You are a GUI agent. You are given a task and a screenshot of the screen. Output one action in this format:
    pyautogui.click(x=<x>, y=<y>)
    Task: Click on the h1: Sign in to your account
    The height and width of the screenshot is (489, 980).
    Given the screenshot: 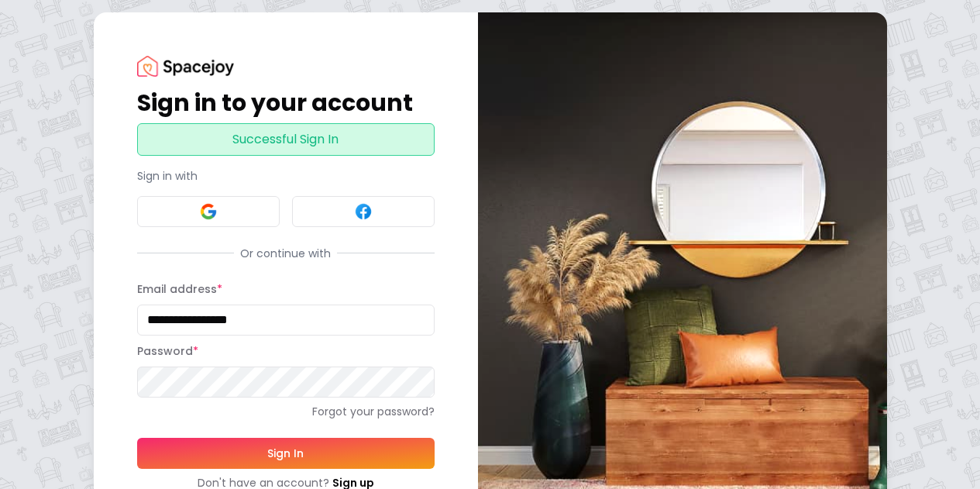 What is the action you would take?
    pyautogui.click(x=286, y=104)
    